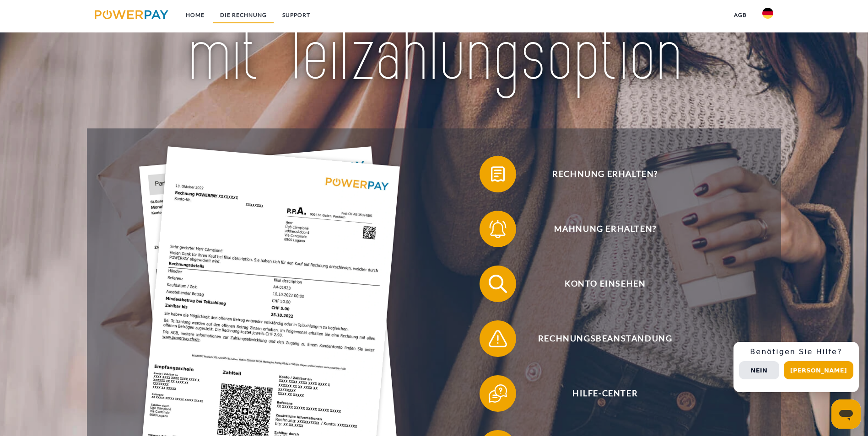  What do you see at coordinates (796, 352) in the screenshot?
I see `h3: Benötigen Sie Hilfe?` at bounding box center [796, 352].